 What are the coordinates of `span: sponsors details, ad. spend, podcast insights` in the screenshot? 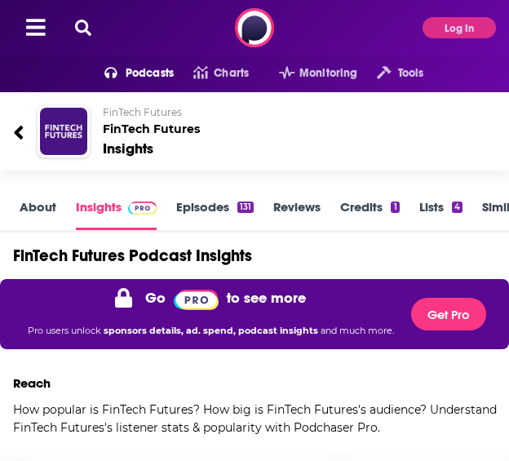 It's located at (212, 330).